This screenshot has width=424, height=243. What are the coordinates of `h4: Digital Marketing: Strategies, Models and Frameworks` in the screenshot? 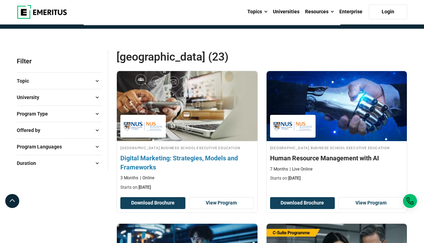 It's located at (187, 162).